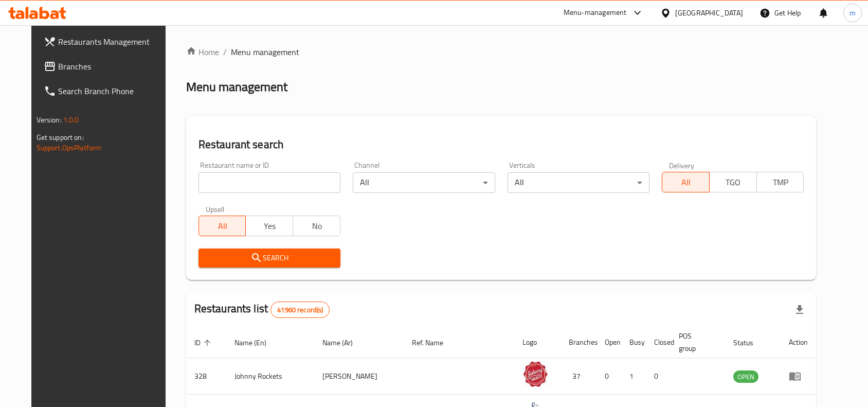 The width and height of the screenshot is (868, 407). What do you see at coordinates (578, 376) in the screenshot?
I see `td: 37` at bounding box center [578, 376].